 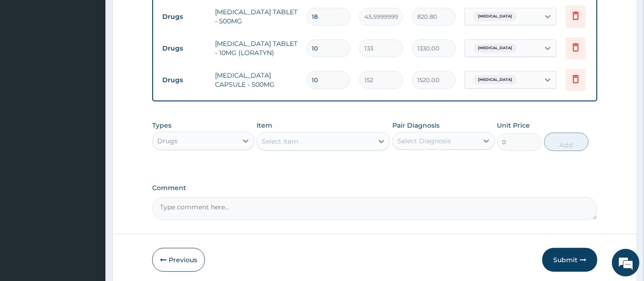 What do you see at coordinates (280, 142) in the screenshot?
I see `div: Select Item` at bounding box center [280, 142].